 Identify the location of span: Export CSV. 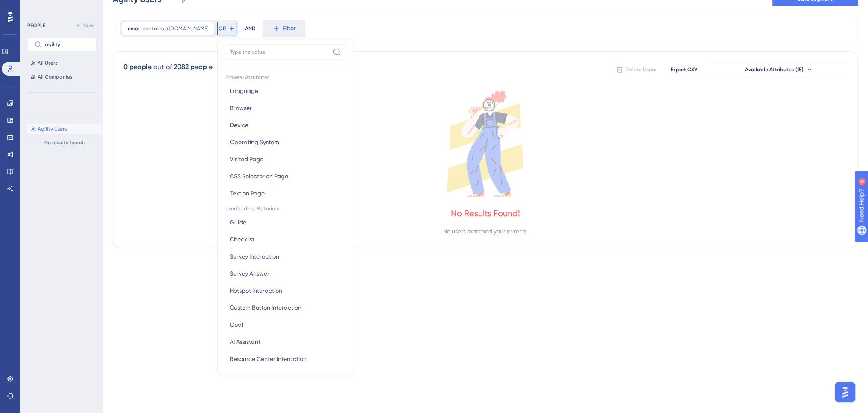
(684, 69).